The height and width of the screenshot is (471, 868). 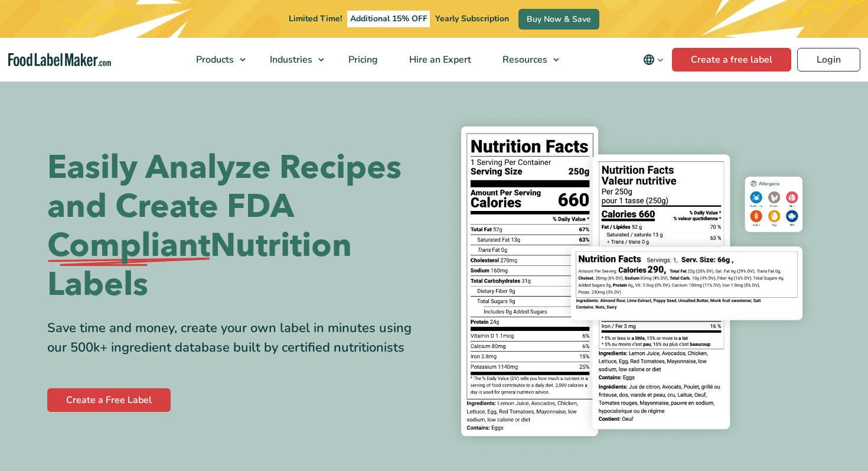 What do you see at coordinates (60, 60) in the screenshot?
I see `a: Food Label Maker homepage` at bounding box center [60, 60].